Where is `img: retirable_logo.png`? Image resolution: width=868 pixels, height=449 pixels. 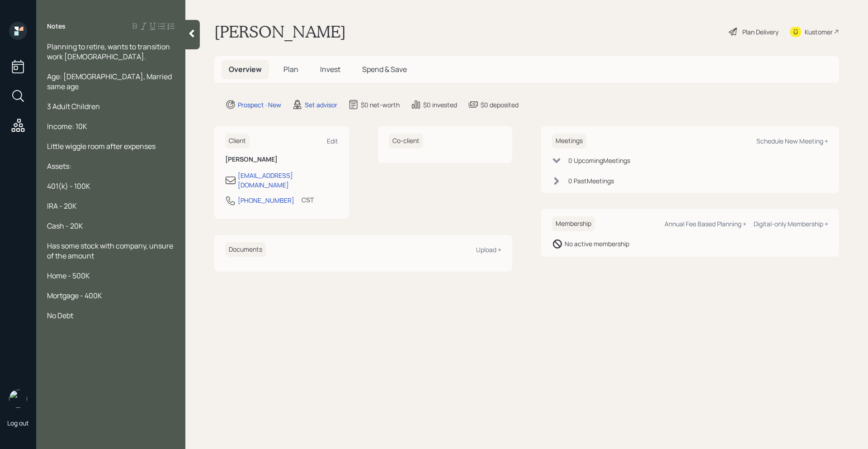 img: retirable_logo.png is located at coordinates (18, 399).